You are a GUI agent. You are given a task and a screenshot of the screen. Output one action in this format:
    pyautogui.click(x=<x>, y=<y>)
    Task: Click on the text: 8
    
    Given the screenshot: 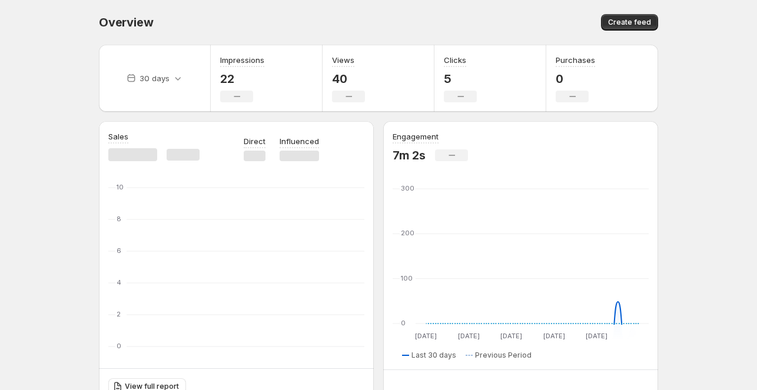 What is the action you would take?
    pyautogui.click(x=119, y=219)
    